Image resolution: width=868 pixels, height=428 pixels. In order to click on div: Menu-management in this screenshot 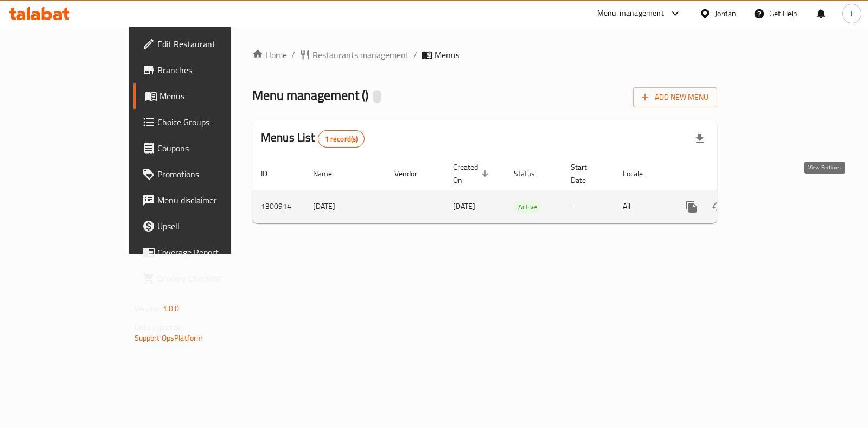, I will do `click(631, 14)`.